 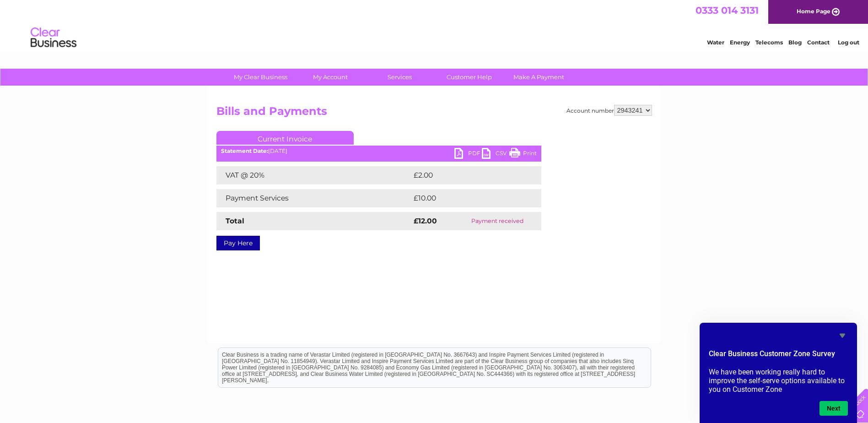 What do you see at coordinates (818, 42) in the screenshot?
I see `a: Contact` at bounding box center [818, 42].